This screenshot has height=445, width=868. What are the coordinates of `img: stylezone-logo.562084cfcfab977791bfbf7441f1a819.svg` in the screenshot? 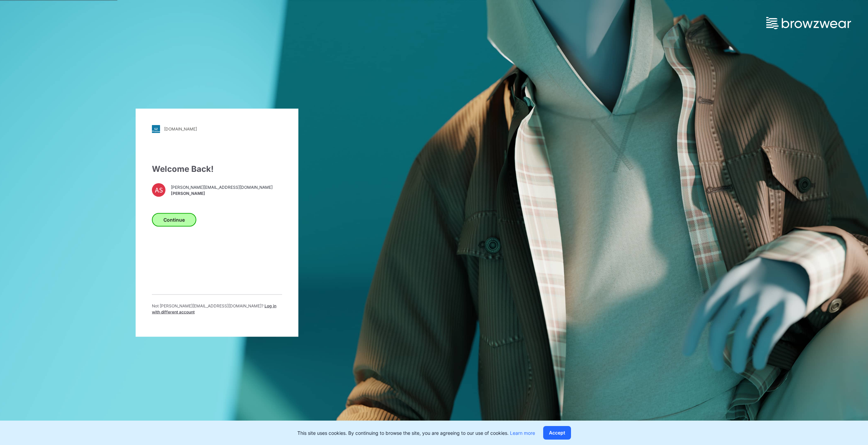 It's located at (156, 129).